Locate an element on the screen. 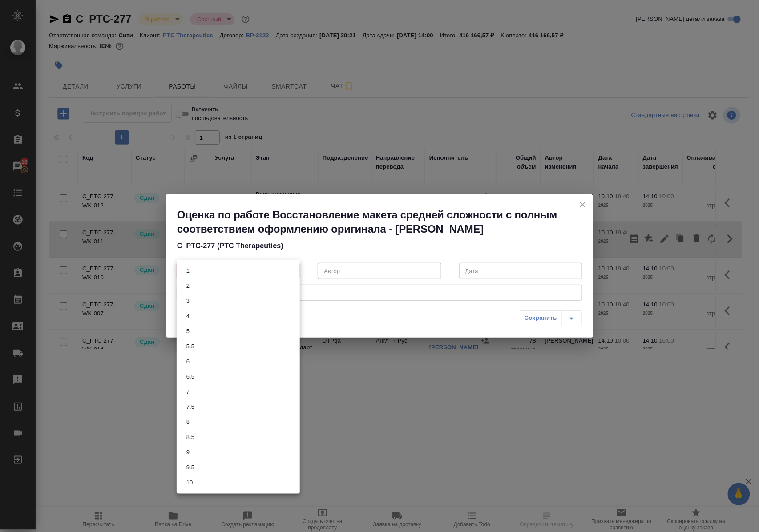 The width and height of the screenshot is (759, 532). button: 9 is located at coordinates (188, 453).